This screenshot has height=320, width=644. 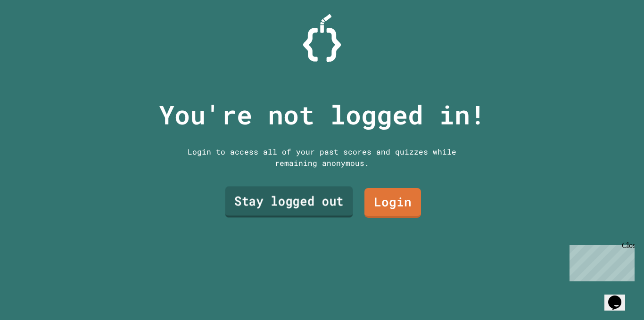 I want to click on img: Logo.svg, so click(x=322, y=38).